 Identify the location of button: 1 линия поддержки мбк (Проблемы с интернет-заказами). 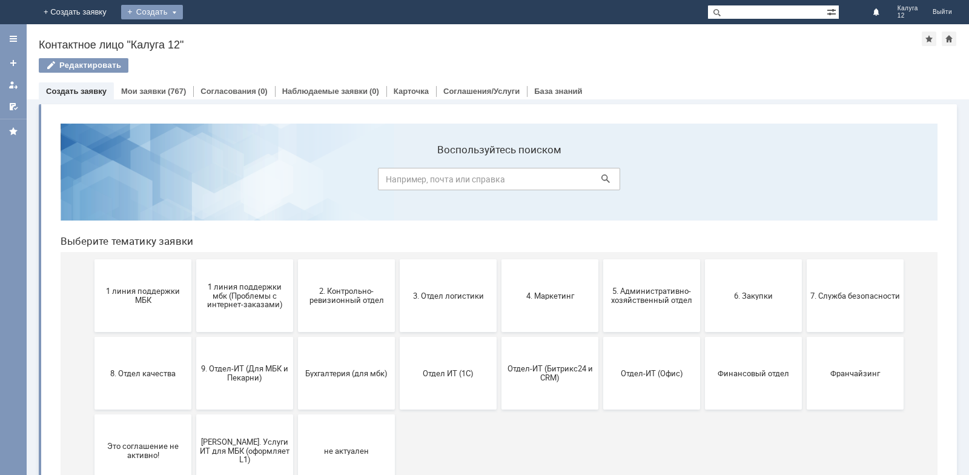
(194, 182).